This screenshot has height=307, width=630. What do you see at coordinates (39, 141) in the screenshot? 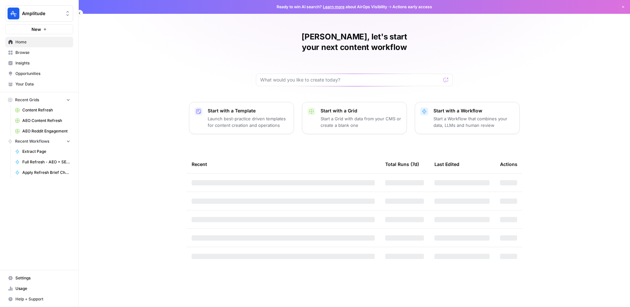
I see `button: Recent Workflows` at bounding box center [39, 141].